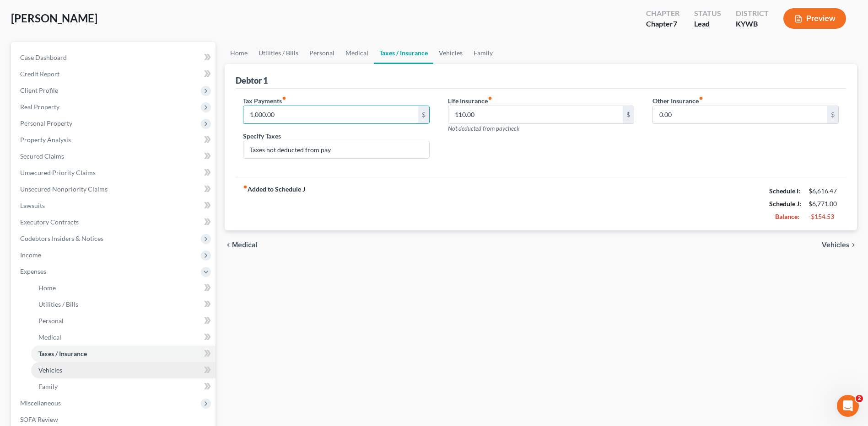 This screenshot has width=868, height=426. What do you see at coordinates (785, 204) in the screenshot?
I see `strong: Schedule J:` at bounding box center [785, 204].